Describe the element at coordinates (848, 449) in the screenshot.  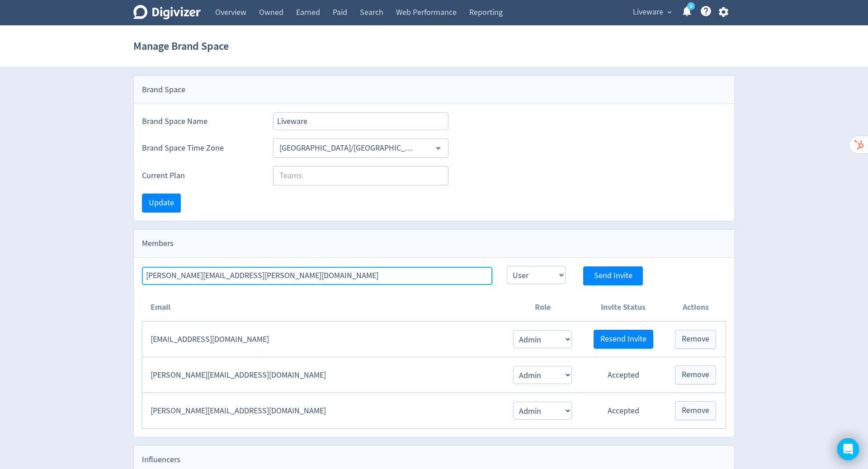
I see `div: Open Intercom Messenger` at that location.